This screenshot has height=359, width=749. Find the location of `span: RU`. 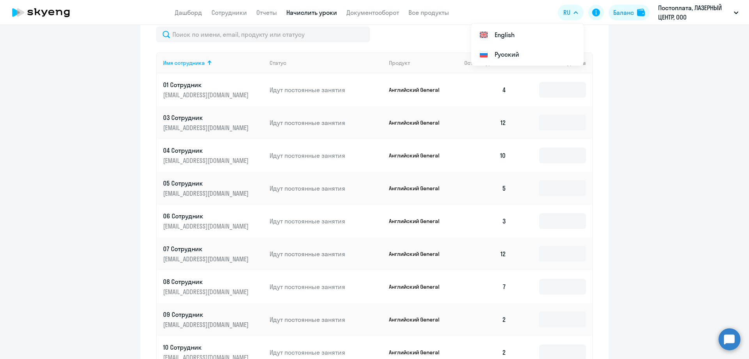

span: RU is located at coordinates (567, 12).